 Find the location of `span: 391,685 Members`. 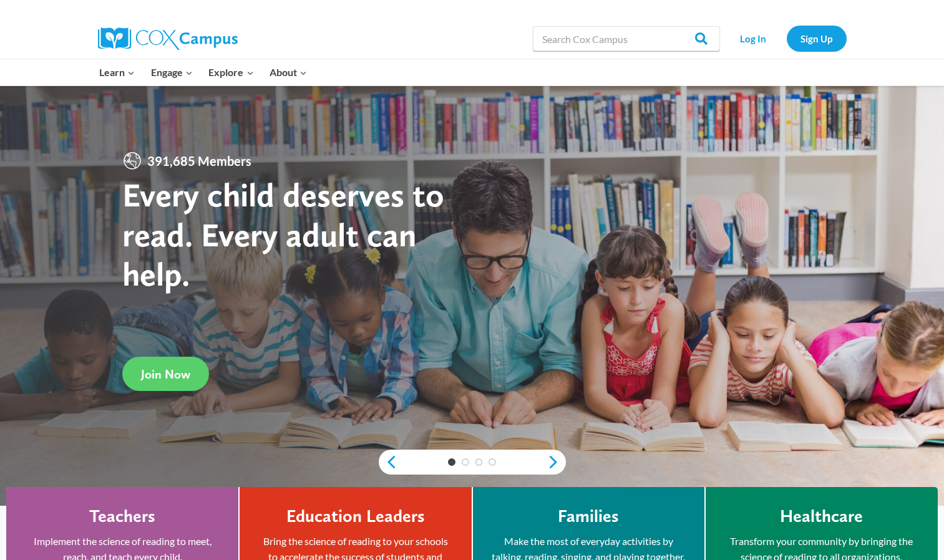

span: 391,685 Members is located at coordinates (199, 161).